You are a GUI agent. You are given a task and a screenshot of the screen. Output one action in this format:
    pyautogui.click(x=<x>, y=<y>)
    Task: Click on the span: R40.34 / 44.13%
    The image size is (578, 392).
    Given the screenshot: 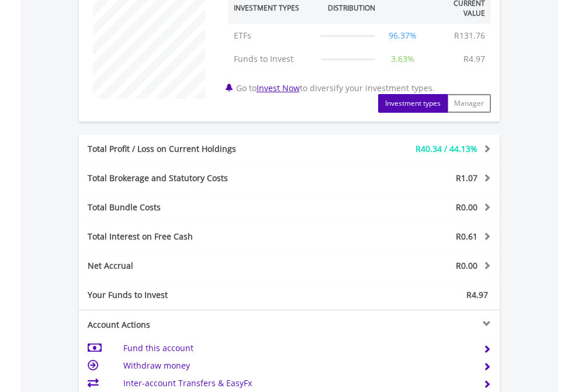 What is the action you would take?
    pyautogui.click(x=447, y=149)
    